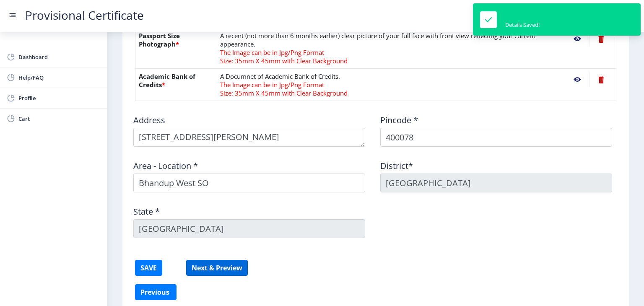  I want to click on button: Next & Preview, so click(217, 268).